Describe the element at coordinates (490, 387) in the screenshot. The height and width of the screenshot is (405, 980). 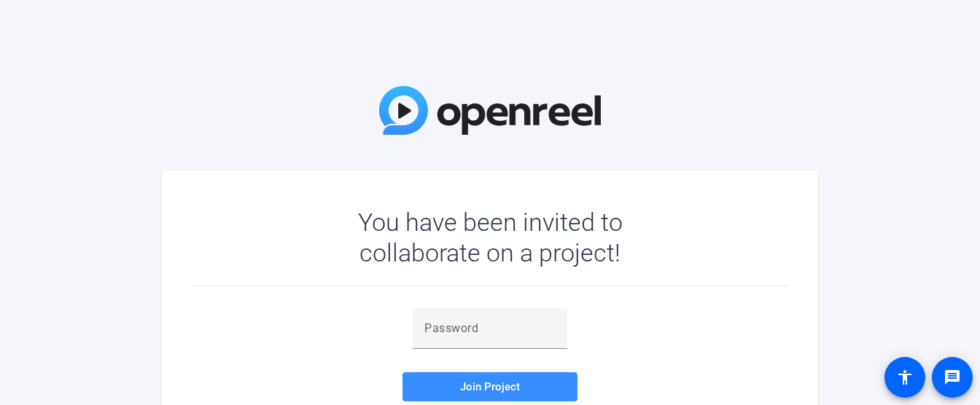
I see `button: Join Project` at that location.